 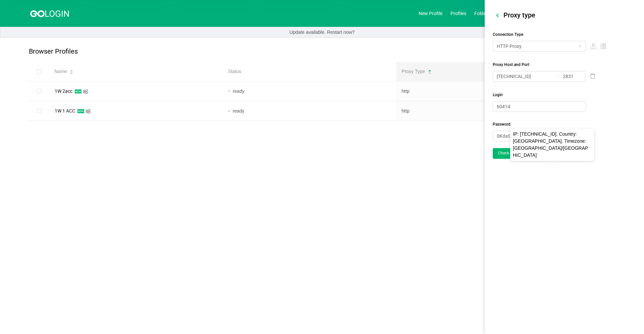 I want to click on span: Name, so click(x=61, y=71).